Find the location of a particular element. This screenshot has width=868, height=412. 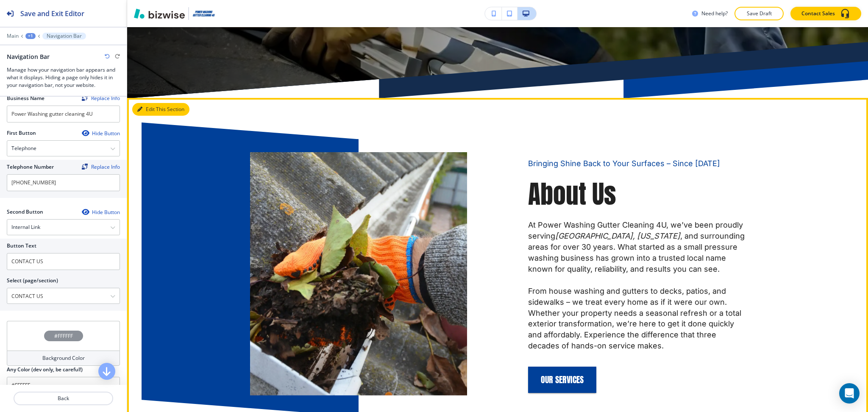

h2: Second Button is located at coordinates (25, 212).